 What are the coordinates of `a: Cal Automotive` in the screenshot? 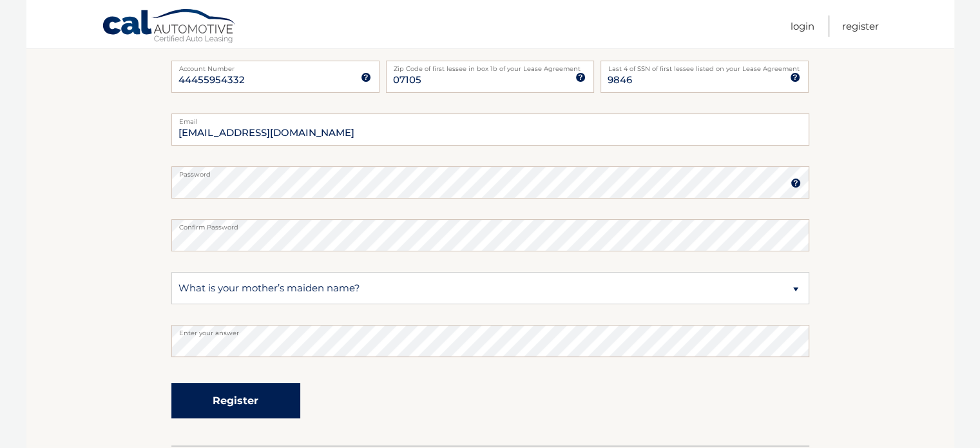 It's located at (170, 27).